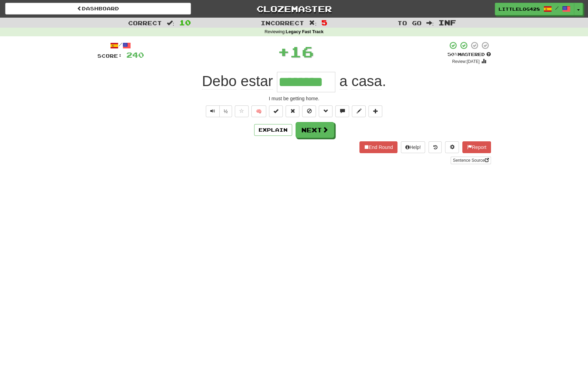  Describe the element at coordinates (476, 147) in the screenshot. I see `button: Report` at that location.